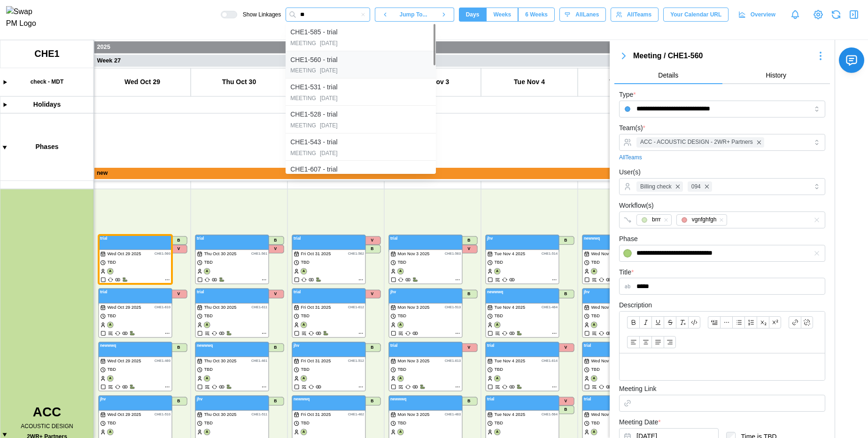  I want to click on button: Blockquote, so click(714, 322).